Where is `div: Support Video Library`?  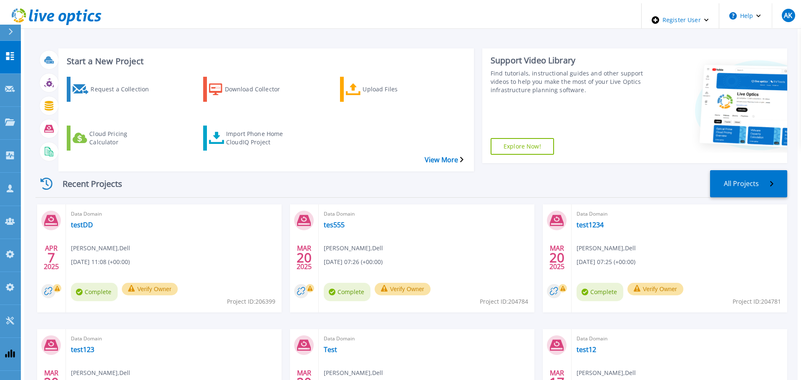
div: Support Video Library is located at coordinates (568, 60).